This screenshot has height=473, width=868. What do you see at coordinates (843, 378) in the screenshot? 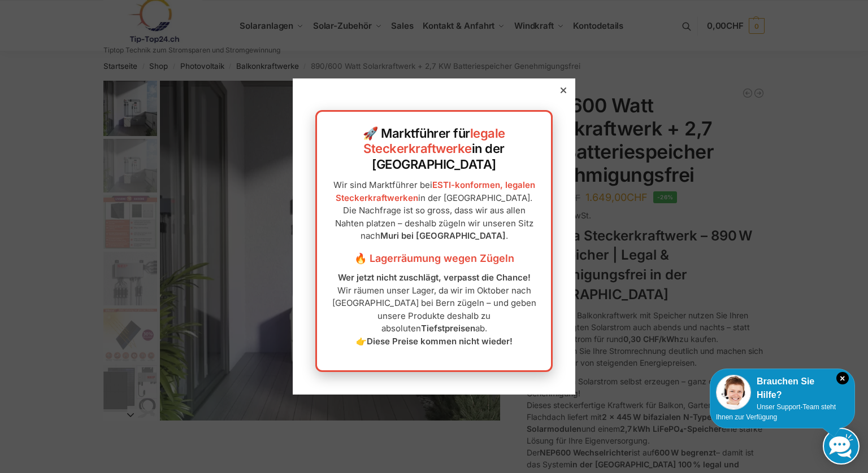
I see `i: Schließen` at bounding box center [843, 378].